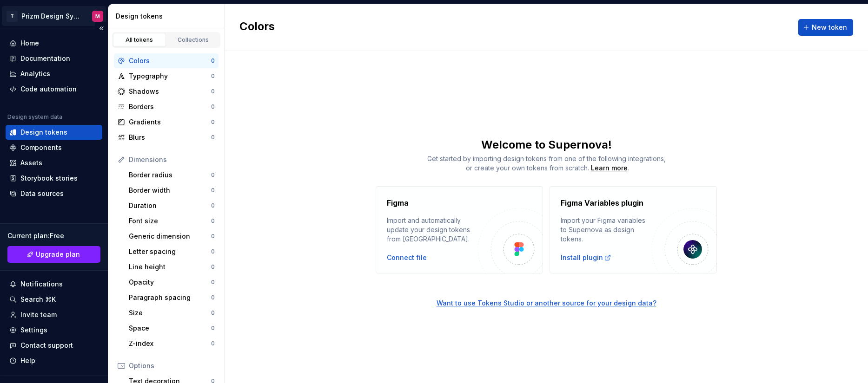  What do you see at coordinates (54, 132) in the screenshot?
I see `a: Design tokens` at bounding box center [54, 132].